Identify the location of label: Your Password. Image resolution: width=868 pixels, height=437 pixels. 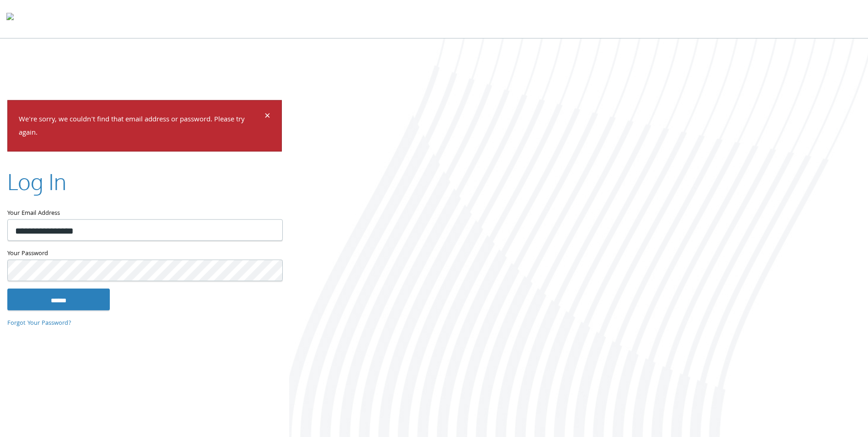
(144, 253).